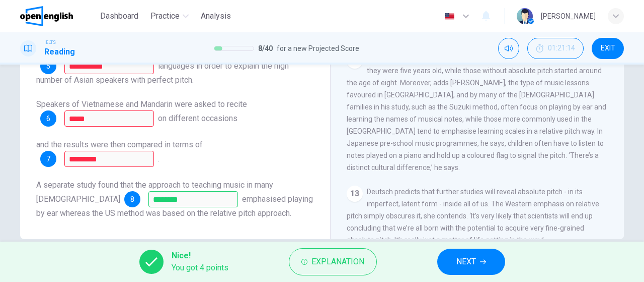 The image size is (644, 282). Describe the element at coordinates (109, 118) in the screenshot. I see `input: words;` at that location.